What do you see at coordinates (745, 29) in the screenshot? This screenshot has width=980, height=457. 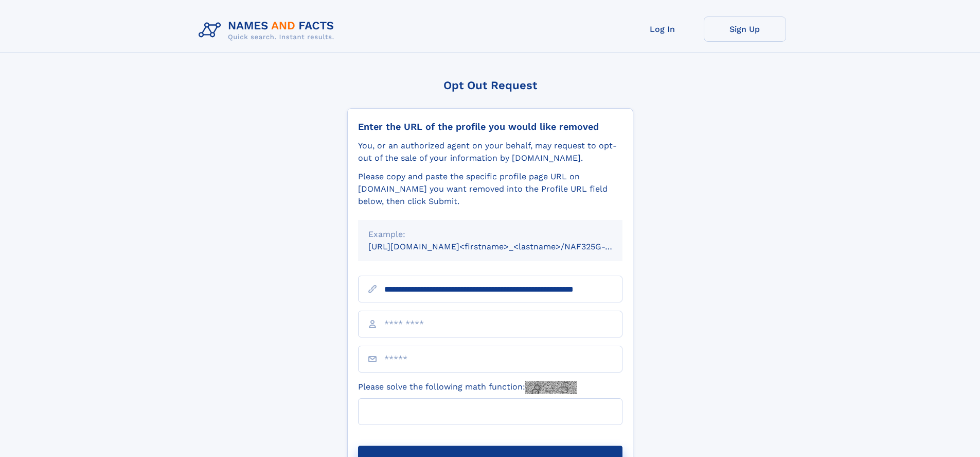 I see `a: Sign Up` at bounding box center [745, 29].